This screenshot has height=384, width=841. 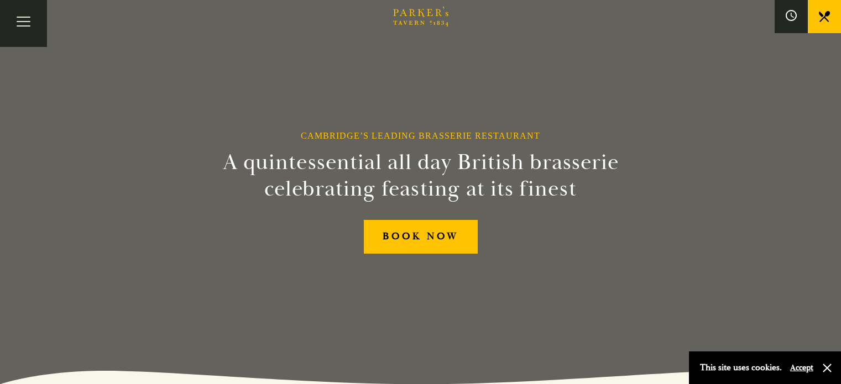 I want to click on p: This site uses cookies., so click(x=741, y=368).